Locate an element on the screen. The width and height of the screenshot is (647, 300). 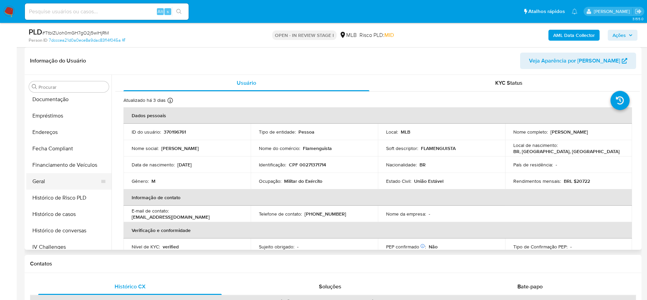
p: 370196761 is located at coordinates (175, 132).